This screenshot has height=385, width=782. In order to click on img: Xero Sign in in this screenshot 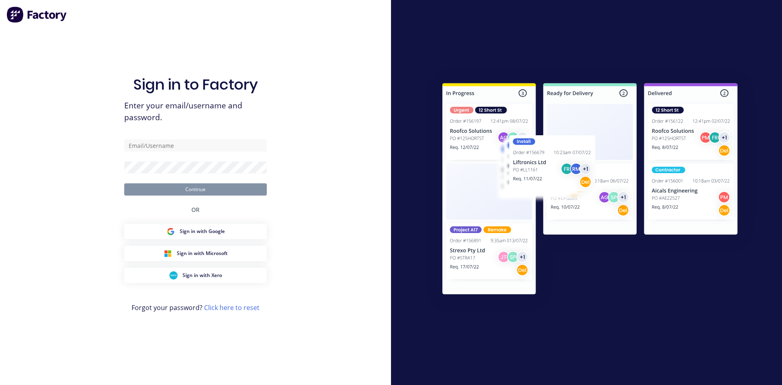, I will do `click(173, 275)`.